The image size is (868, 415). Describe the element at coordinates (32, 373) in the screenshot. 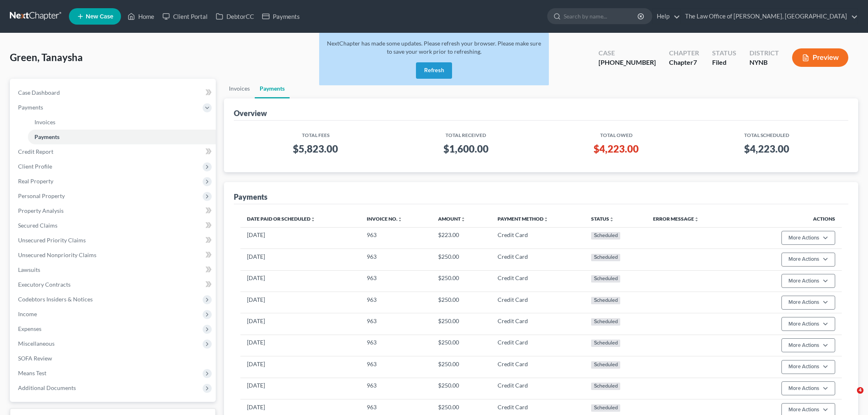

I see `span: Means Test` at that location.